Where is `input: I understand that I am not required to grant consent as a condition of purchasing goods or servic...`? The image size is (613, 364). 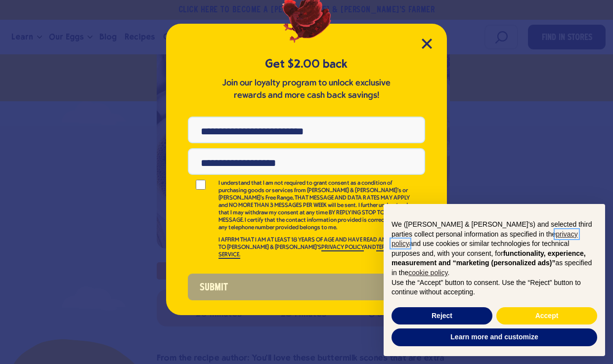
input: I understand that I am not required to grant consent as a condition of purchasing goods or servic... is located at coordinates (200, 185).